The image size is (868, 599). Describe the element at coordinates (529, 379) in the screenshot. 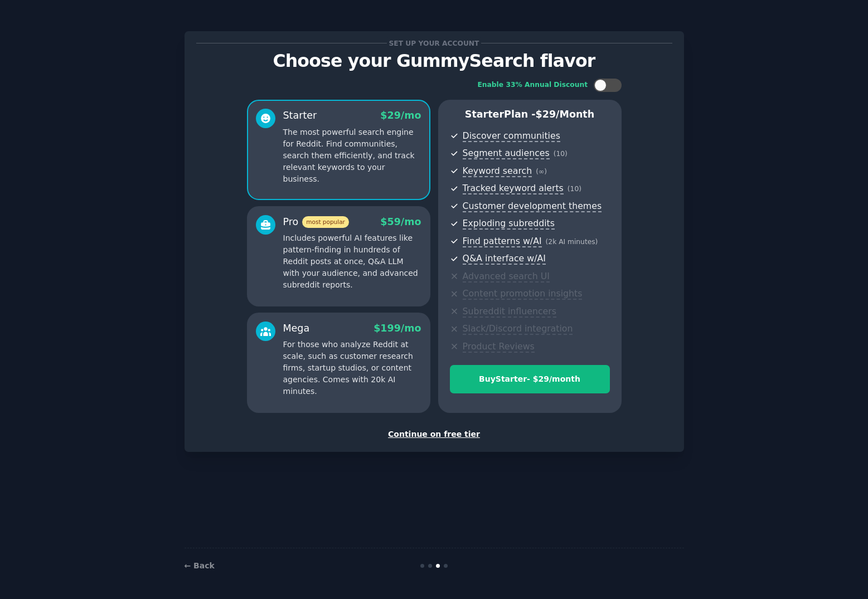

I see `button: BuyStarter- $29/month` at that location.